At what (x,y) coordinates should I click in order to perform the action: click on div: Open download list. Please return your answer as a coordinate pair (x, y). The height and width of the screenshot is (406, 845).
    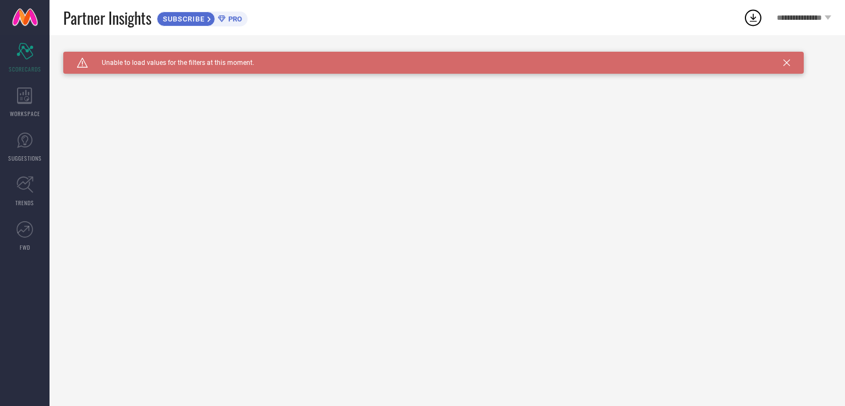
    Looking at the image, I should click on (753, 18).